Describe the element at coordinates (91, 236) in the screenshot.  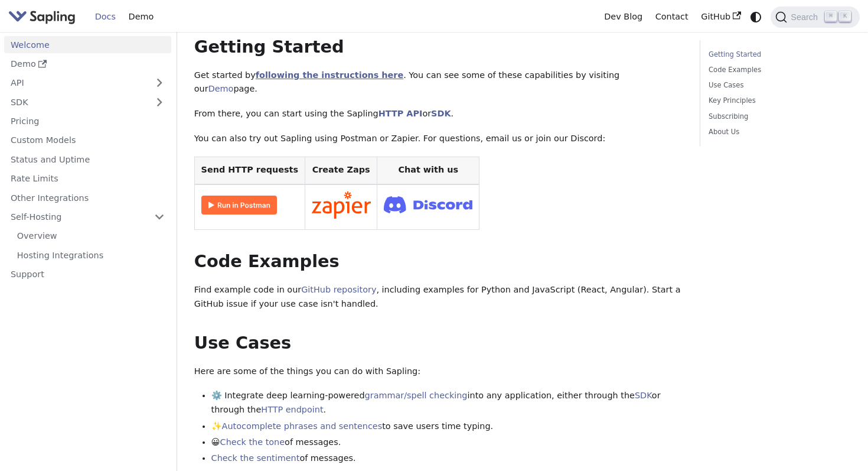
I see `a: Overview` at that location.